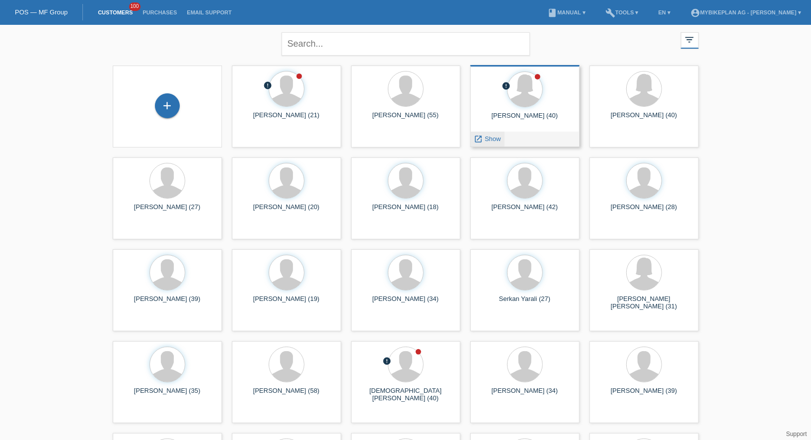  I want to click on a: Purchases, so click(159, 12).